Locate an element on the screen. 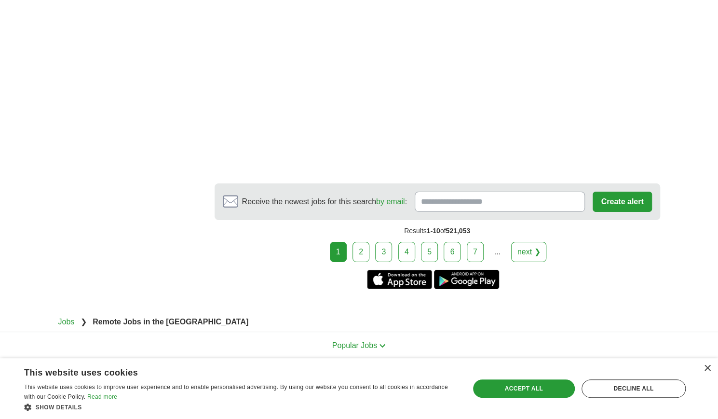  a: Jobs is located at coordinates (67, 321).